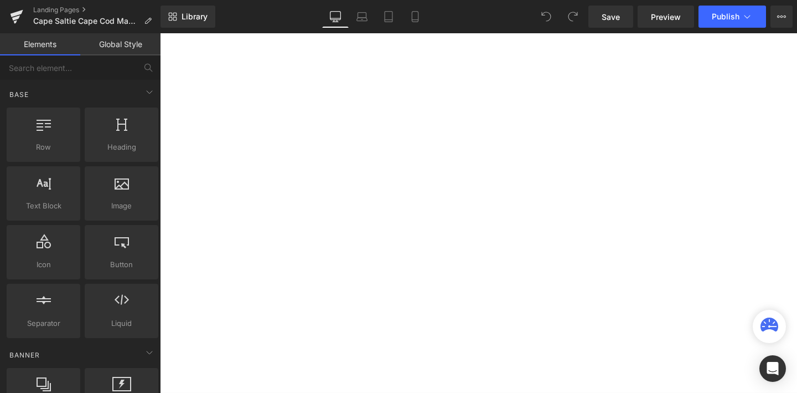 The width and height of the screenshot is (797, 393). What do you see at coordinates (86, 21) in the screenshot?
I see `span: Cape Saltie Cape Cod Massage, Beauty, Wellness Event Schedule` at bounding box center [86, 21].